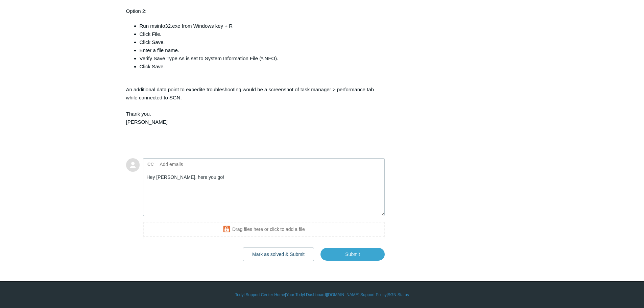 The image size is (644, 308). What do you see at coordinates (260, 294) in the screenshot?
I see `a: Todyl Support Center Home` at bounding box center [260, 294].